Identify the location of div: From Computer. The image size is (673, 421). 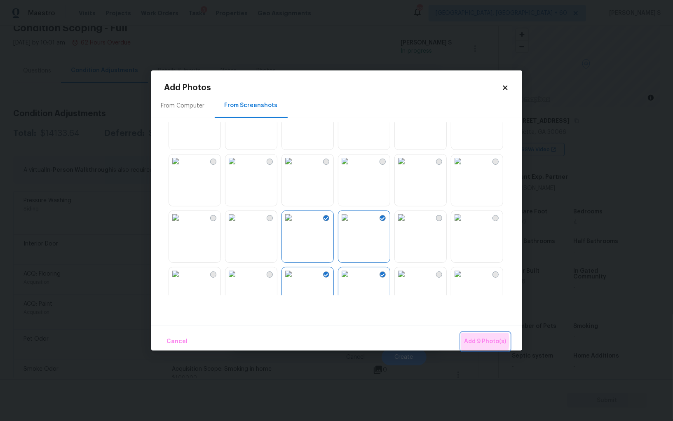
(183, 106).